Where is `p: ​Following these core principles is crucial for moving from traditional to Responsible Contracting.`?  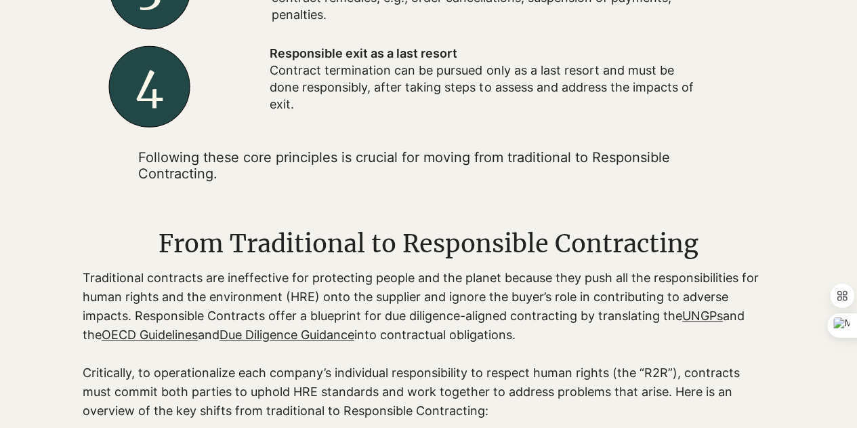 p: ​Following these core principles is crucial for moving from traditional to Responsible Contracting. is located at coordinates (421, 165).